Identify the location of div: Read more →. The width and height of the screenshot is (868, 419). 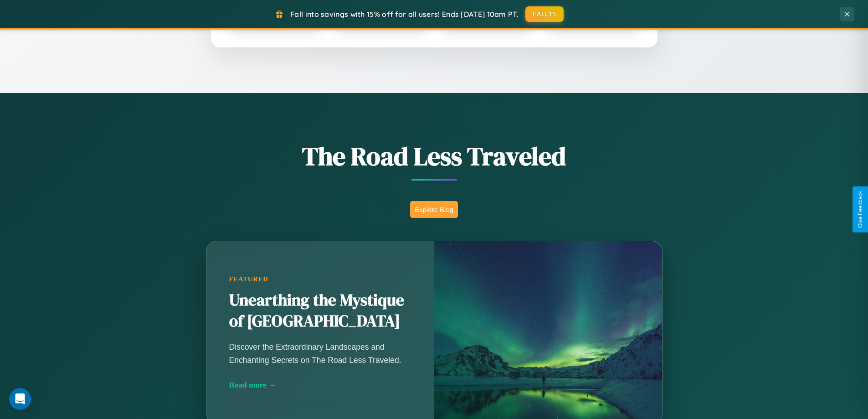
(320, 385).